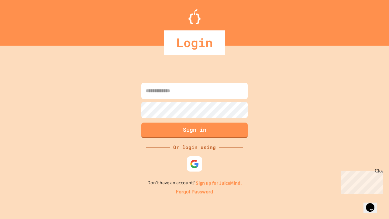 Image resolution: width=389 pixels, height=219 pixels. What do you see at coordinates (194, 43) in the screenshot?
I see `div: Login` at bounding box center [194, 43].